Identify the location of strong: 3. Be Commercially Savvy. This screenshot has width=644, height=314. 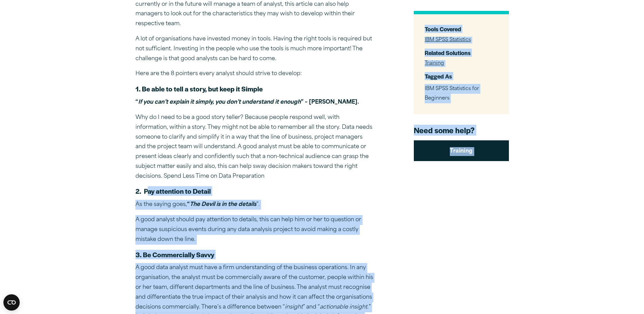
(175, 255).